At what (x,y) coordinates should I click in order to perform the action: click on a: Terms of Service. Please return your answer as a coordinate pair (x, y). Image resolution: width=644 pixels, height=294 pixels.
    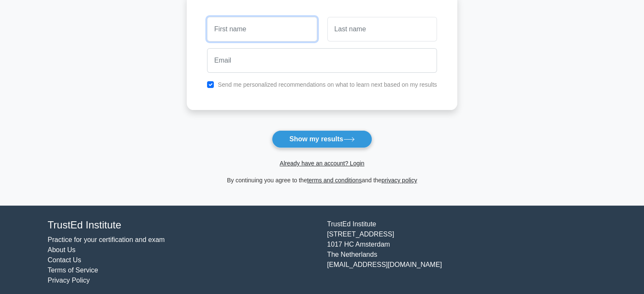
    Looking at the image, I should click on (73, 270).